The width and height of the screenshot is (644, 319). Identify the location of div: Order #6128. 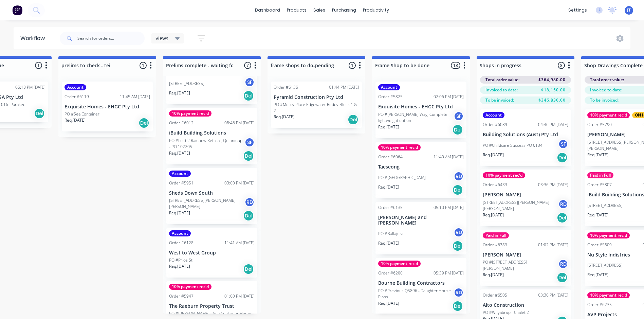
(181, 243).